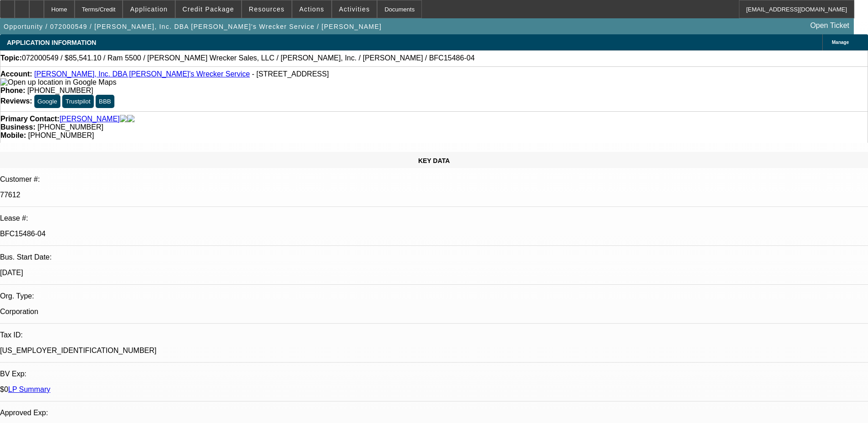 The width and height of the screenshot is (868, 423). What do you see at coordinates (355, 9) in the screenshot?
I see `span: Activities` at bounding box center [355, 9].